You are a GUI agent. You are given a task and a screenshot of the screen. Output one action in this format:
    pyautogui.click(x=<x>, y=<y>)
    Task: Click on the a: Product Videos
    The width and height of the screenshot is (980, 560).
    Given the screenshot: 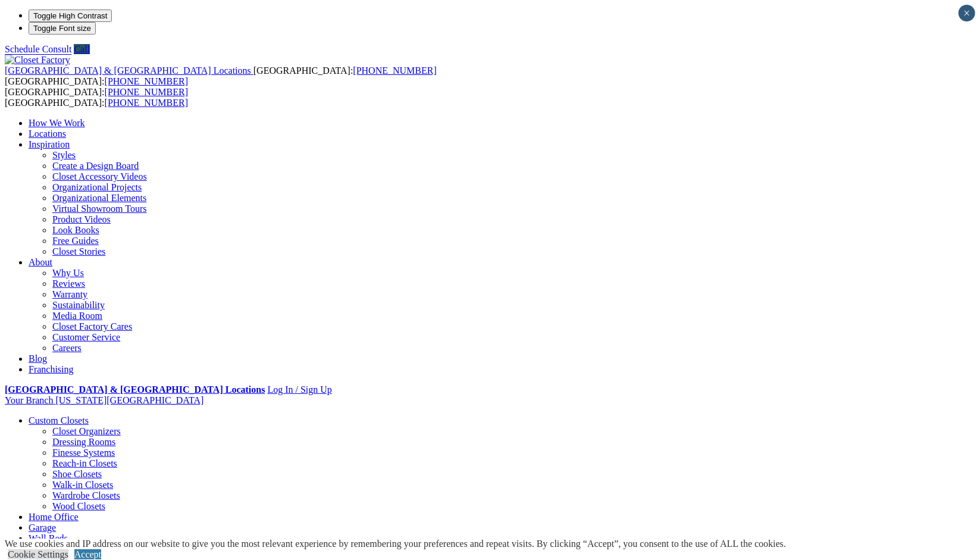 What is the action you would take?
    pyautogui.click(x=81, y=219)
    